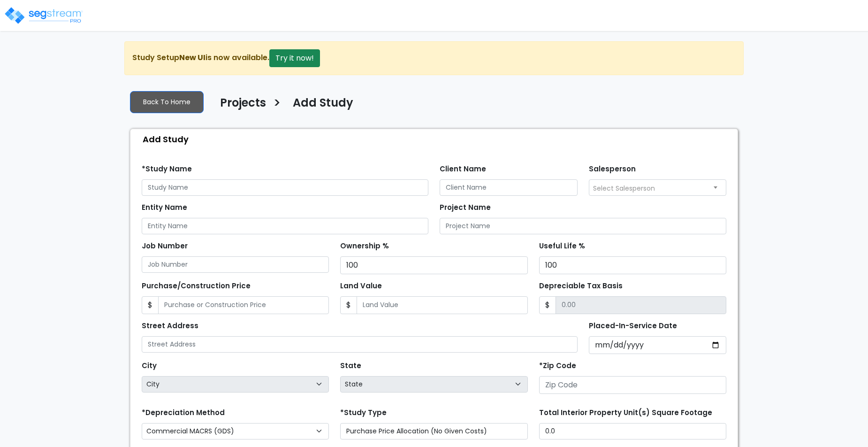 The image size is (868, 447). Describe the element at coordinates (319, 106) in the screenshot. I see `a: Add Study` at that location.